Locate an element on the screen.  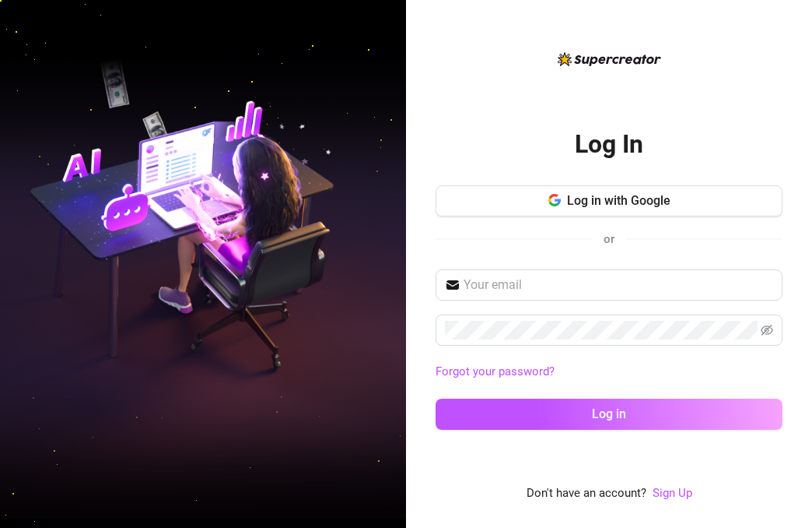
img: logo-BBDzfeDw.svg is located at coordinates (610, 59).